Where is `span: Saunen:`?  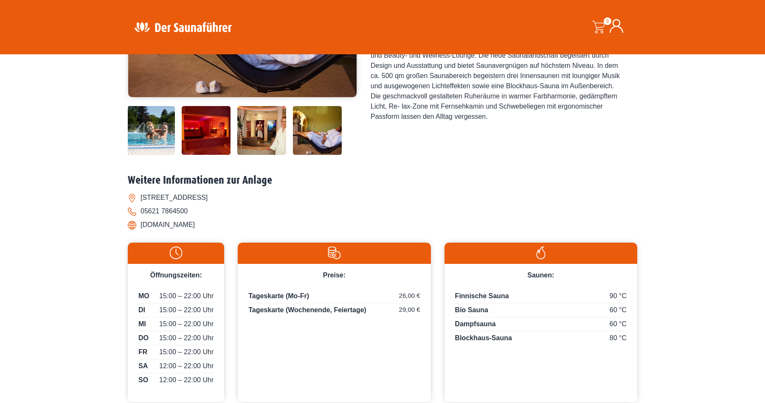 span: Saunen: is located at coordinates (541, 275).